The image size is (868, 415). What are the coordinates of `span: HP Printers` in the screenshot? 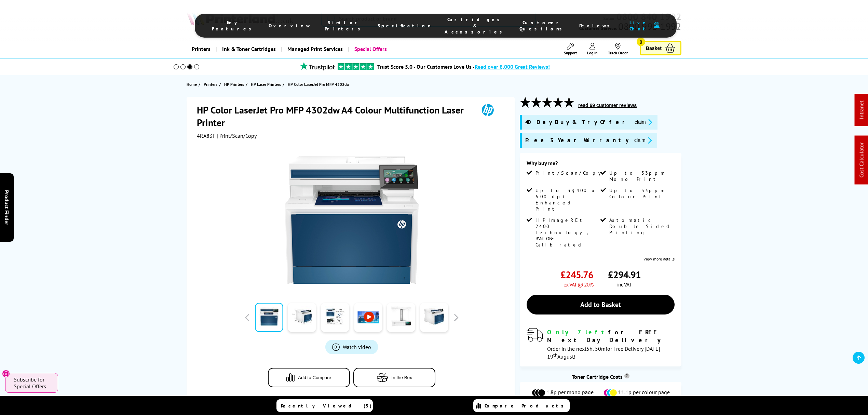 It's located at (234, 84).